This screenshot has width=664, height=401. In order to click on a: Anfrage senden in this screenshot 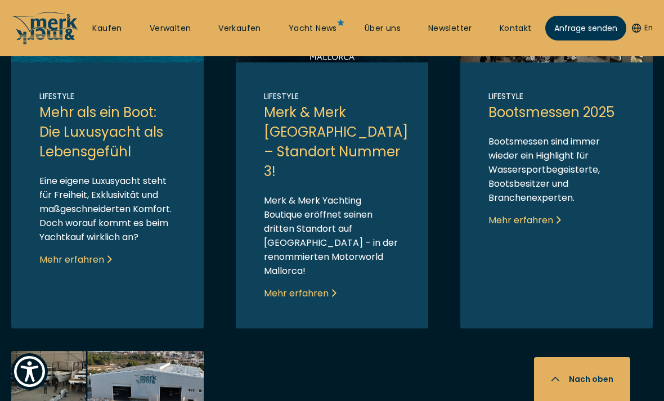, I will do `click(585, 28)`.